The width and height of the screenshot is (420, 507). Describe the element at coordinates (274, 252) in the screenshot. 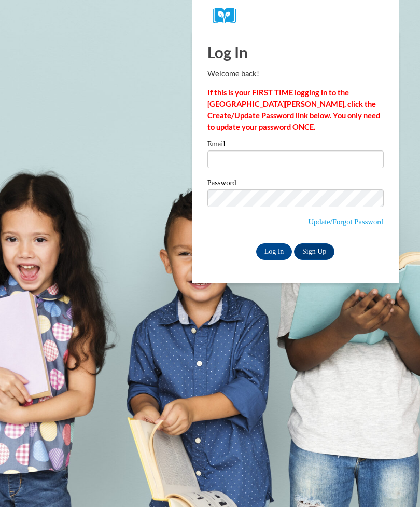

I see `input: Log In` at that location.